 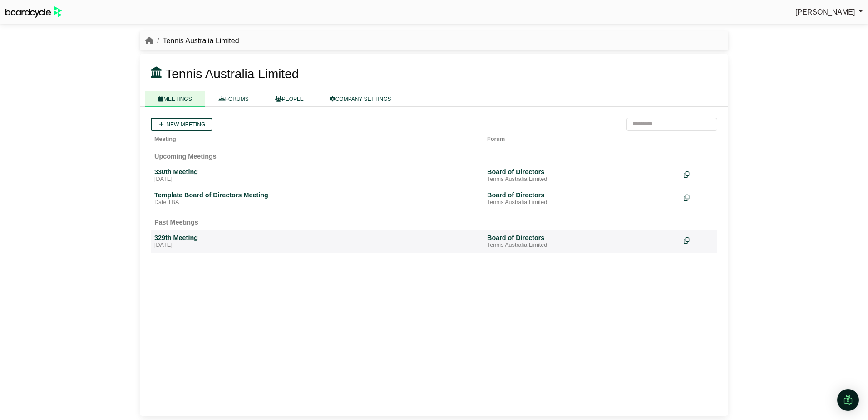 What do you see at coordinates (232, 74) in the screenshot?
I see `span: Tennis Australia Limited` at bounding box center [232, 74].